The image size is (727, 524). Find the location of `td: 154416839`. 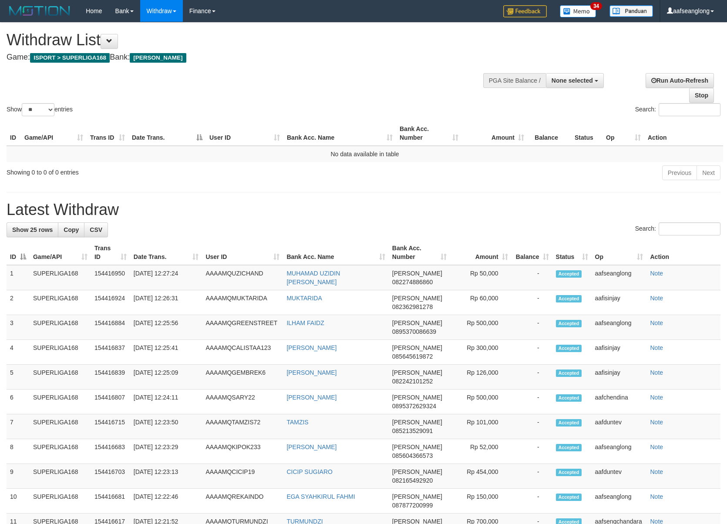

td: 154416839 is located at coordinates (111, 377).